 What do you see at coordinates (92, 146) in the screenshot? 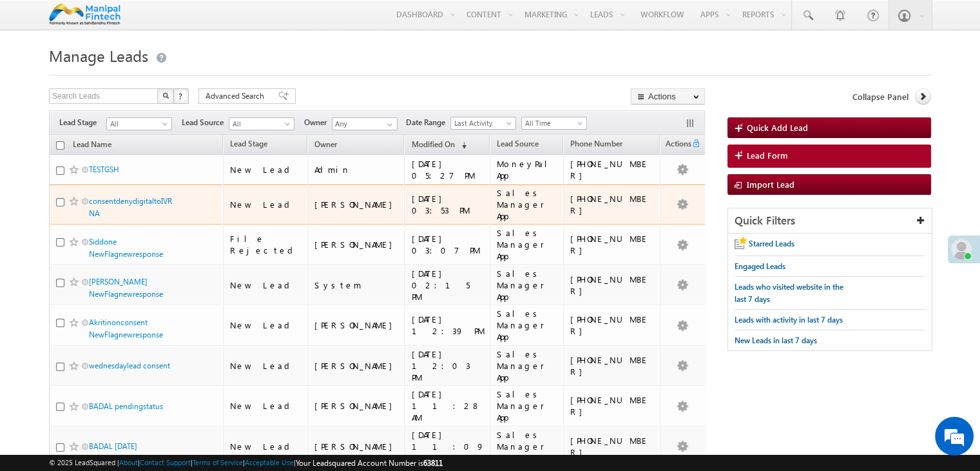
I see `a: Lead Name` at bounding box center [92, 146].